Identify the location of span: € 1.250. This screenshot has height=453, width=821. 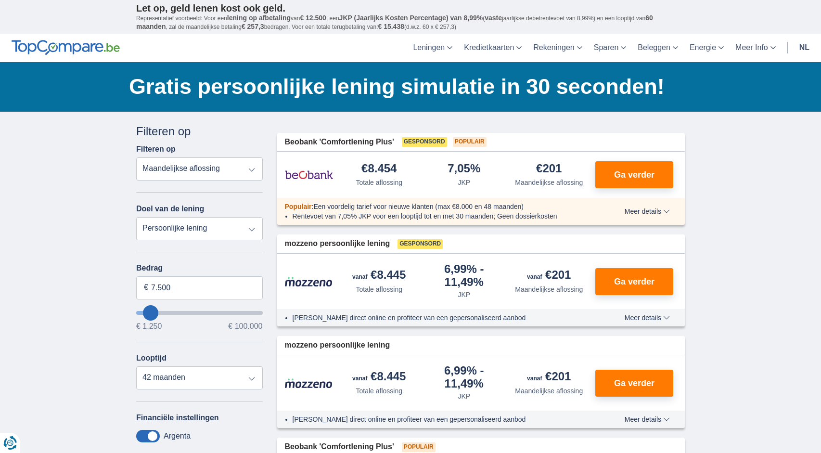
(149, 326).